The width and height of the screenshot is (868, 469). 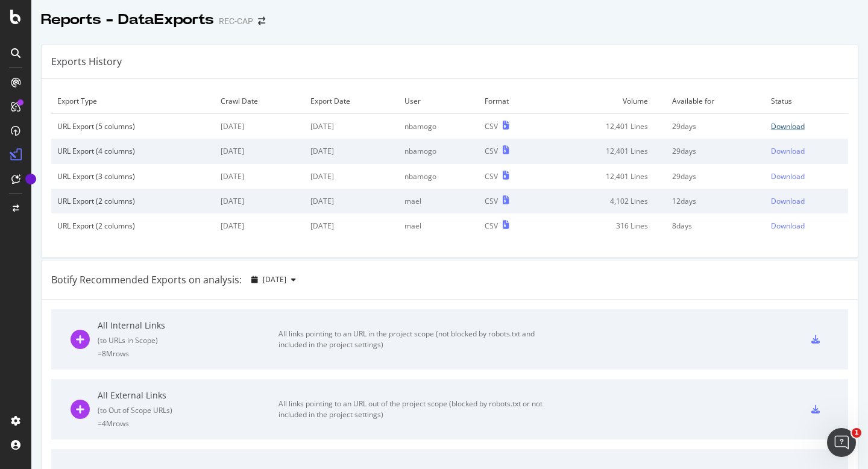 I want to click on div: All External Links, so click(x=188, y=395).